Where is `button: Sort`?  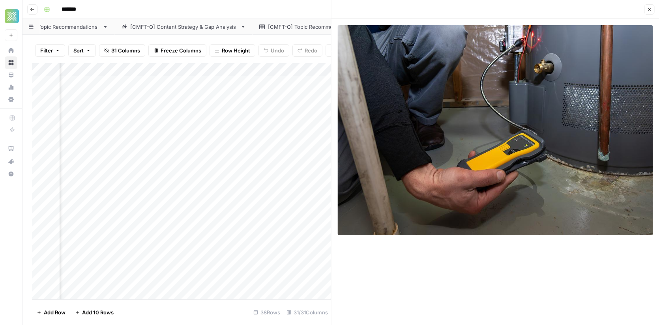 button: Sort is located at coordinates (82, 50).